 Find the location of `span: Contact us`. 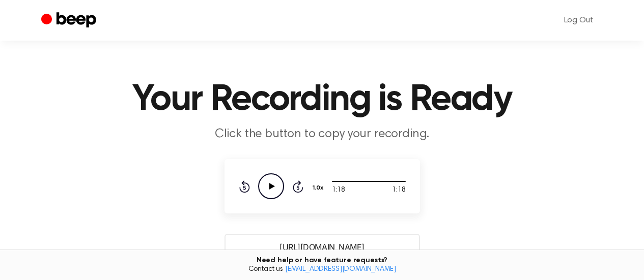

span: Contact us is located at coordinates (322, 270).